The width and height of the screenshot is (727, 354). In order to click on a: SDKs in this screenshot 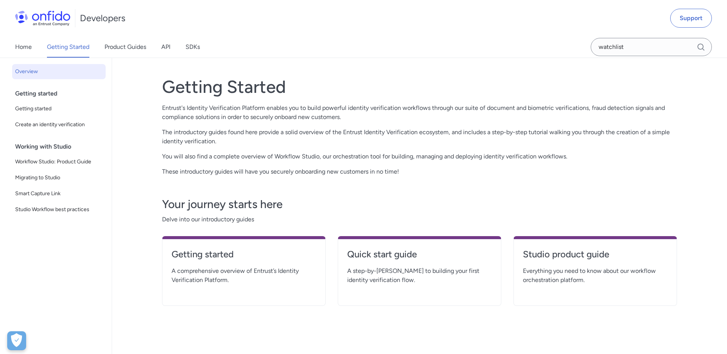, I will do `click(193, 47)`.